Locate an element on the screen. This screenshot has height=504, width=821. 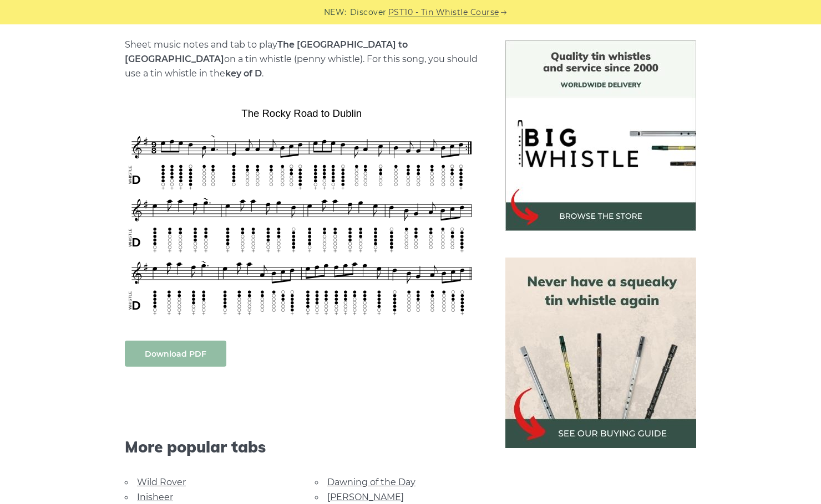
a: Wild Rover is located at coordinates (161, 482).